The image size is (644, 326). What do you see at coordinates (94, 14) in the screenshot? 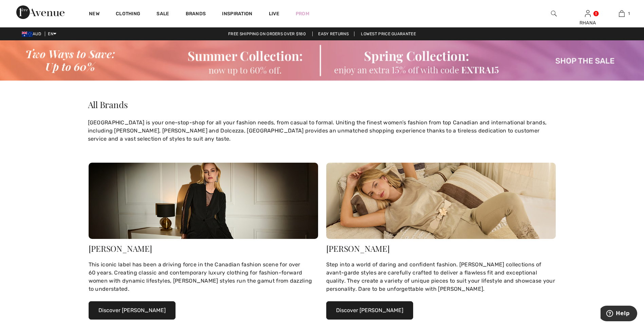
I see `a: New` at bounding box center [94, 14].